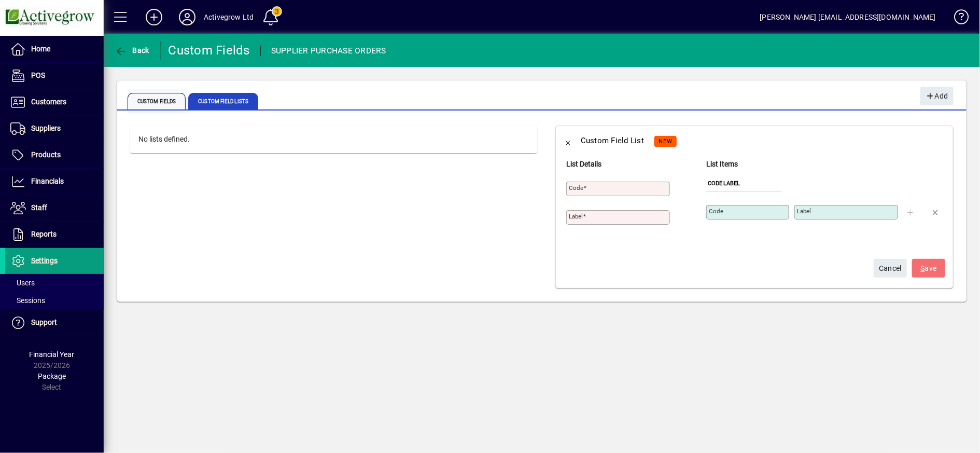 This screenshot has height=453, width=980. What do you see at coordinates (612, 141) in the screenshot?
I see `div: Custom Field List` at bounding box center [612, 141].